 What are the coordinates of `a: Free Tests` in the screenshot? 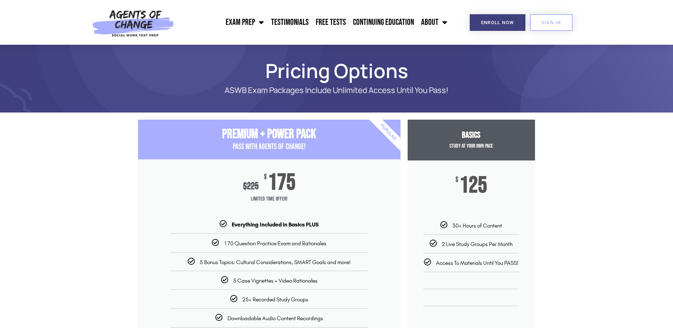 It's located at (331, 22).